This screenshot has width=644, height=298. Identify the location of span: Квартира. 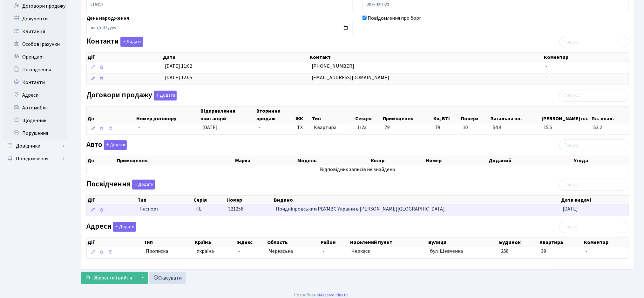
(333, 127).